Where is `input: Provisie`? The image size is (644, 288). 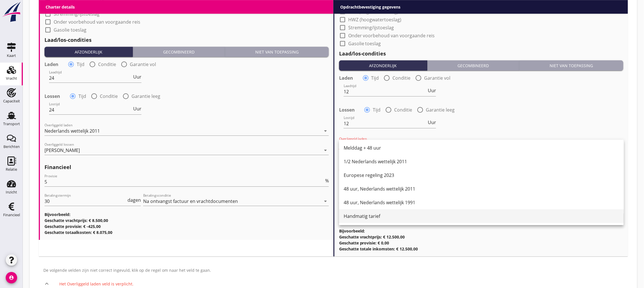 input: Provisie is located at coordinates (184, 182).